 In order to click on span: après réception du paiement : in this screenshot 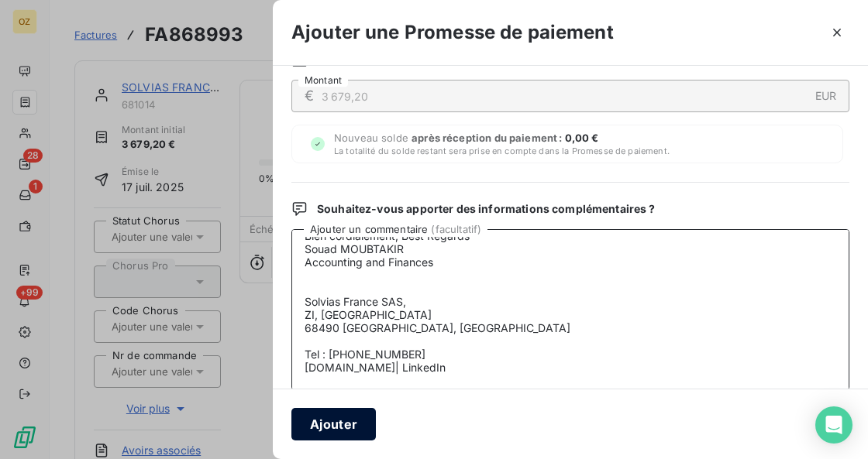, I will do `click(488, 138)`.